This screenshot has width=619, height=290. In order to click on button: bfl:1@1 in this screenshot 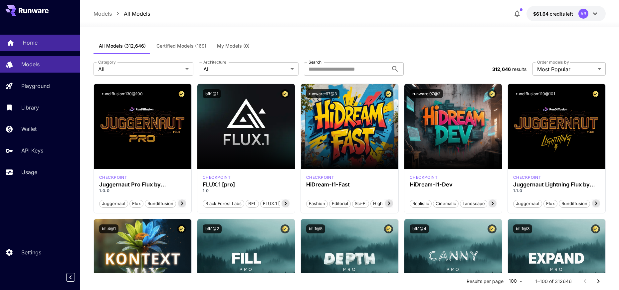, I will do `click(212, 93)`.